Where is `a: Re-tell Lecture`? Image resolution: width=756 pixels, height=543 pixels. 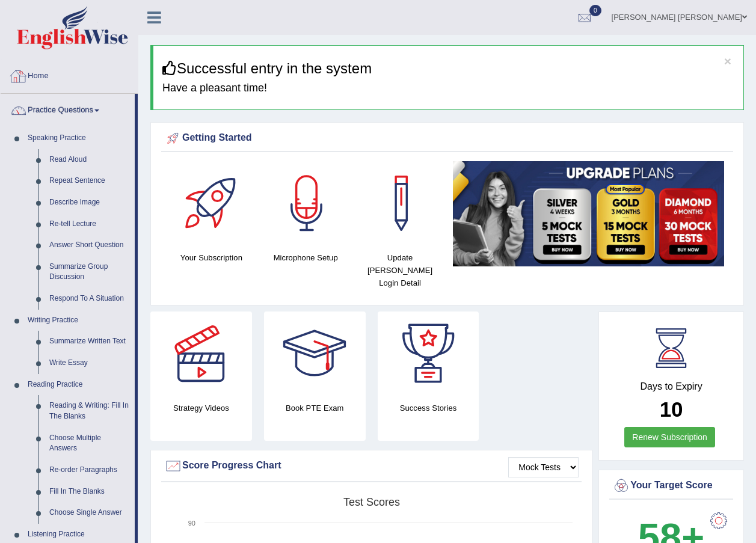
a: Re-tell Lecture is located at coordinates (89, 224).